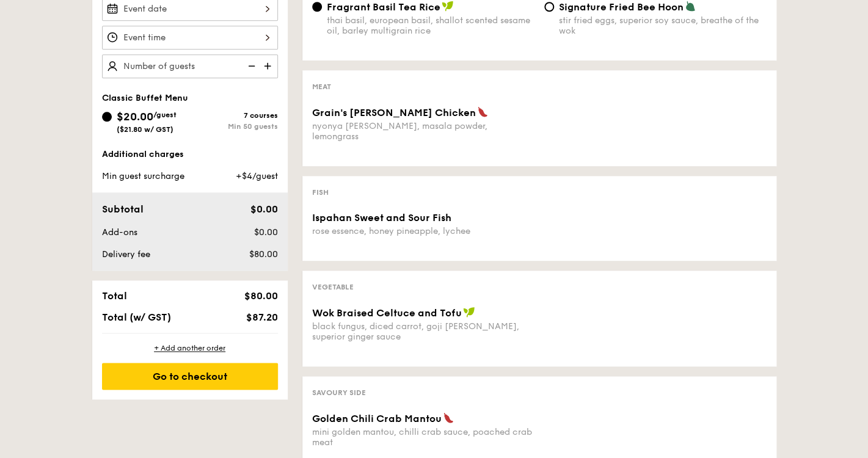  Describe the element at coordinates (250, 66) in the screenshot. I see `img: icon-reduce.1d2dbef1.svg` at that location.